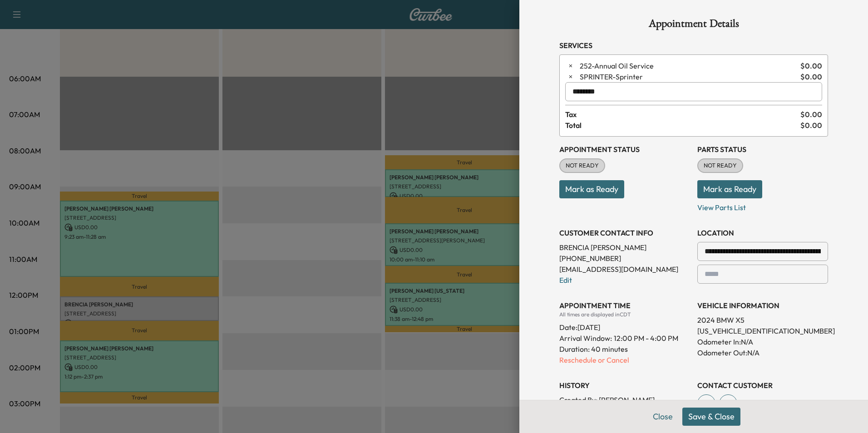  Describe the element at coordinates (683, 125) in the screenshot. I see `span: Total` at that location.